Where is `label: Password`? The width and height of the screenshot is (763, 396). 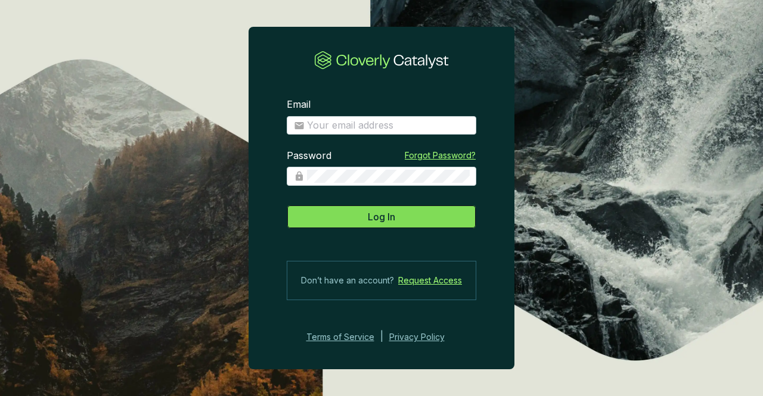
label: Password is located at coordinates (309, 156).